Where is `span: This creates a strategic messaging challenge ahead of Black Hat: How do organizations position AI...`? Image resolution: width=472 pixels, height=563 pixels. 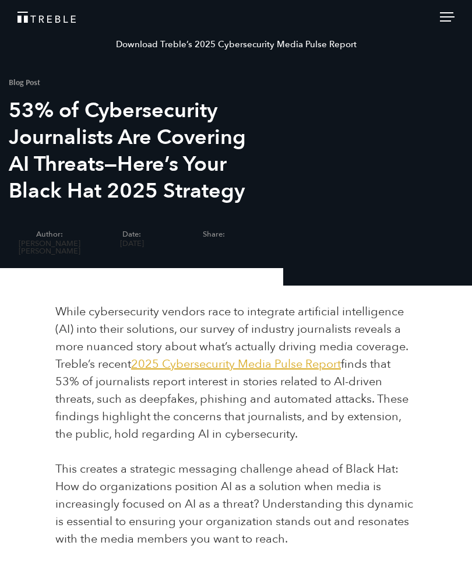
span: This creates a strategic messaging challenge ahead of Black Hat: How do organizations position AI... is located at coordinates (234, 503).